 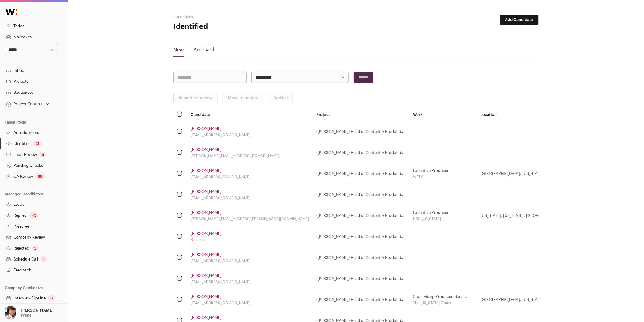 I want to click on div: 43, so click(x=33, y=215).